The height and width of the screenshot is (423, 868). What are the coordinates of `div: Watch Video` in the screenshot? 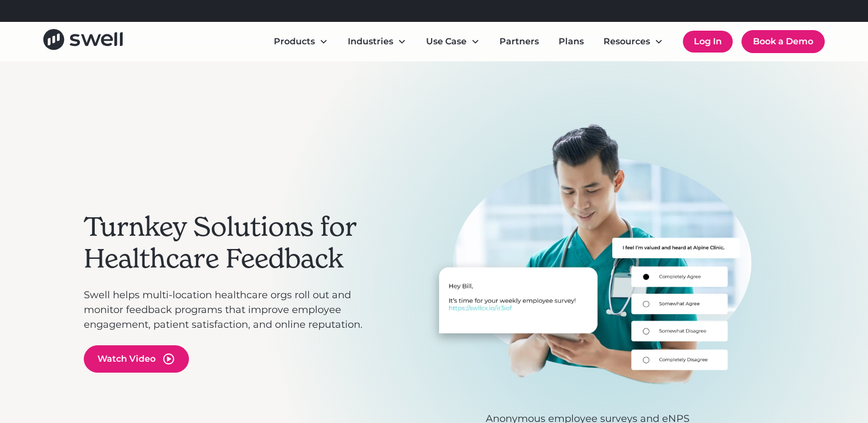 It's located at (127, 359).